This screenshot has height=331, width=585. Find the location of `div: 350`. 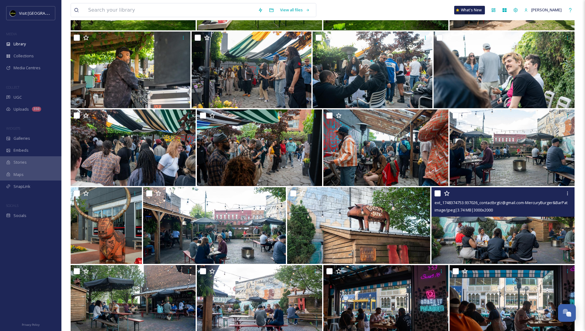

div: 350 is located at coordinates (37, 109).